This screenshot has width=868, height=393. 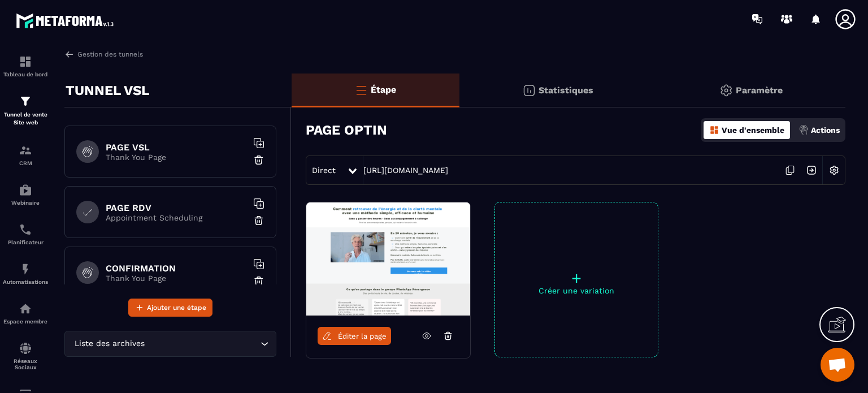 What do you see at coordinates (25, 364) in the screenshot?
I see `p: Réseaux Sociaux` at bounding box center [25, 364].